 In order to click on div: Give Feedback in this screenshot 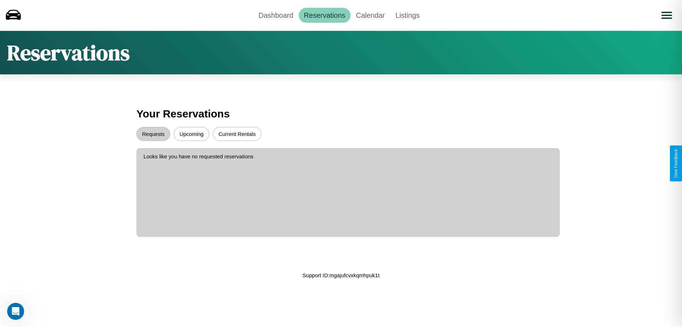, I will do `click(676, 163)`.